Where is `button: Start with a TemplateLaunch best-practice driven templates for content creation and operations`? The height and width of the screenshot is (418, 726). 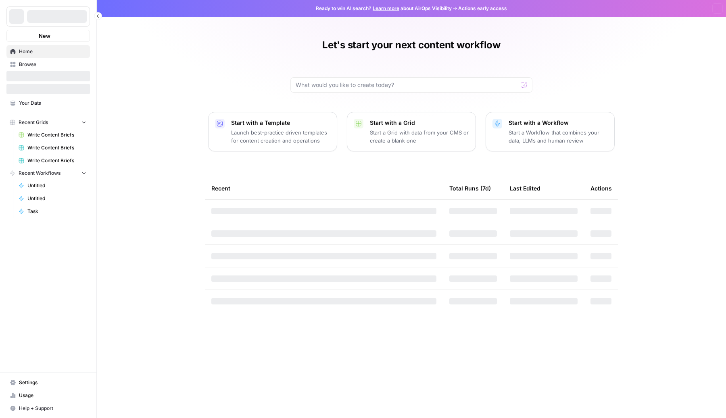
button: Start with a TemplateLaunch best-practice driven templates for content creation and operations is located at coordinates (273, 132).